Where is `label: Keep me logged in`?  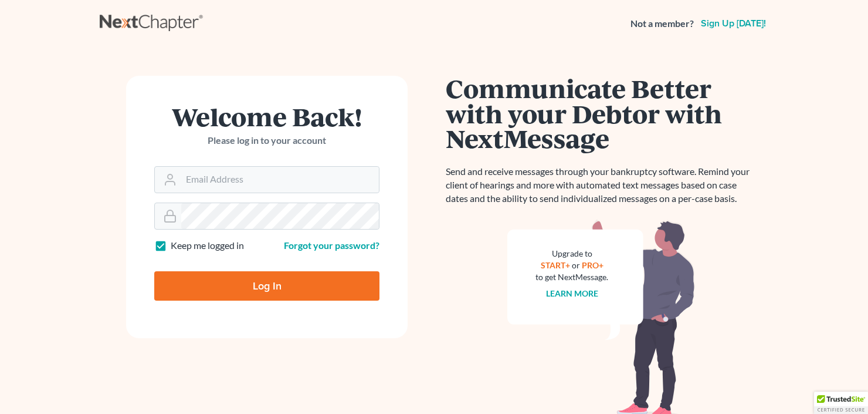 label: Keep me logged in is located at coordinates (207, 245).